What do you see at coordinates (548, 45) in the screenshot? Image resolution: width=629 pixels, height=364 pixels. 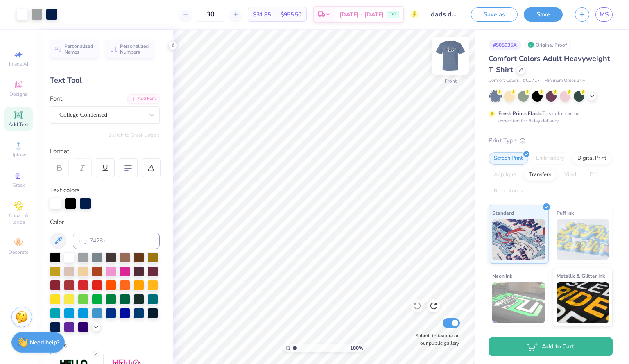 I see `div: Original Proof` at bounding box center [548, 45].